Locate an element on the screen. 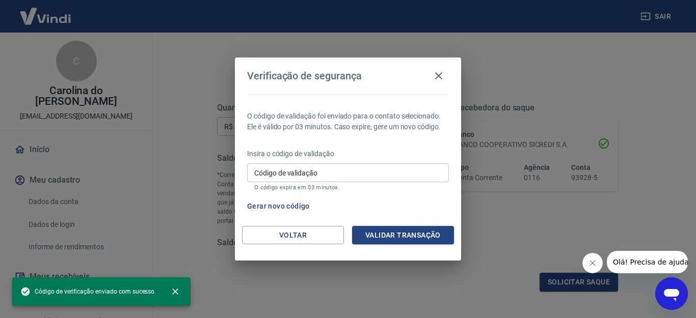 The height and width of the screenshot is (318, 696). button: Gerar novo código is located at coordinates (278, 206).